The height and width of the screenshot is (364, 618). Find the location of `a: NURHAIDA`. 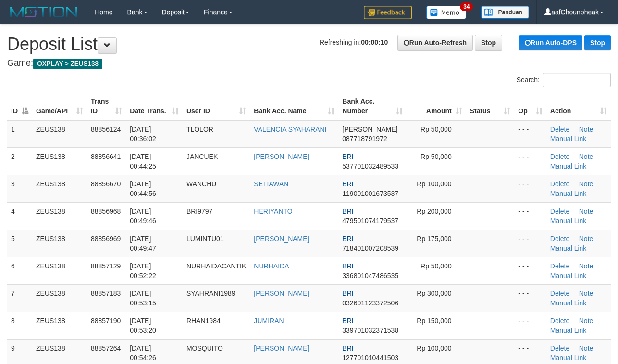

a: NURHAIDA is located at coordinates (271, 266).